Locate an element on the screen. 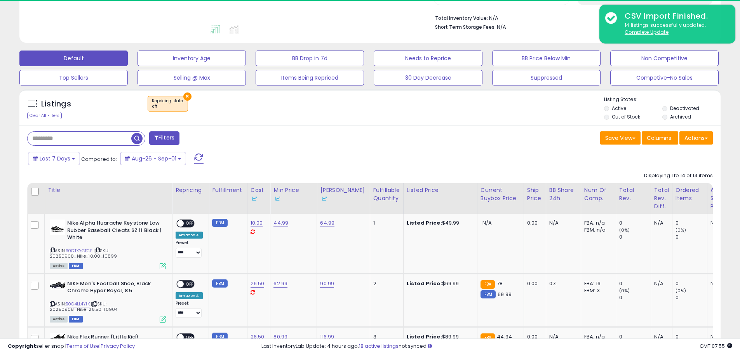 The image size is (740, 354). button: Suppressed is located at coordinates (546, 78).